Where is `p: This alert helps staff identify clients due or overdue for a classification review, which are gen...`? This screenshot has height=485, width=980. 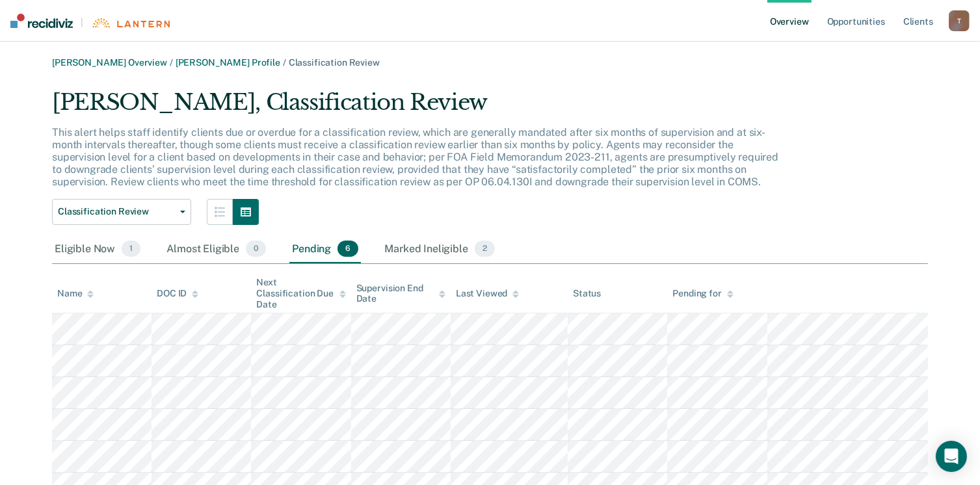 p: This alert helps staff identify clients due or overdue for a classification review, which are gen... is located at coordinates (415, 158).